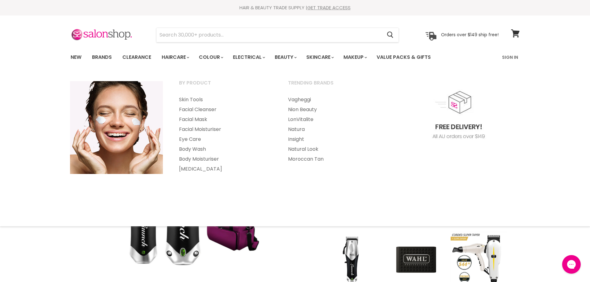  What do you see at coordinates (225, 139) in the screenshot?
I see `a: Eye Care` at bounding box center [225, 139].